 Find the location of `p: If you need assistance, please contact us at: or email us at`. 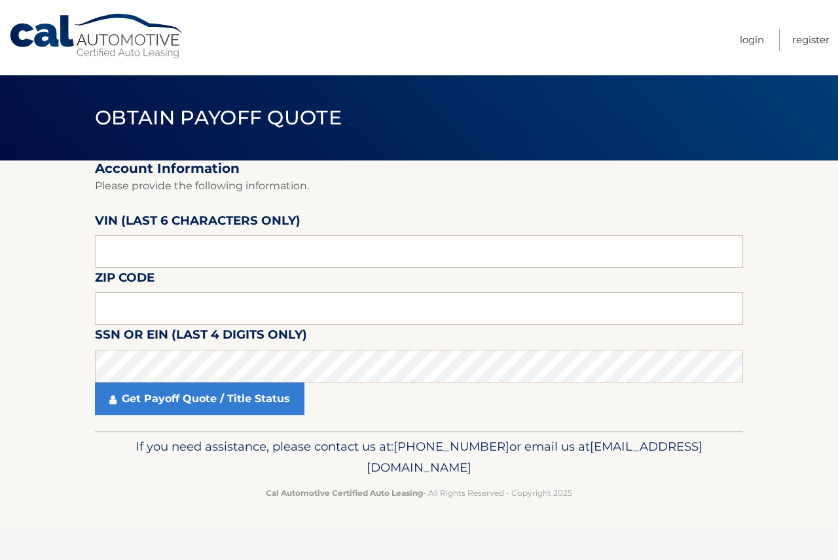

p: If you need assistance, please contact us at: or email us at is located at coordinates (419, 457).